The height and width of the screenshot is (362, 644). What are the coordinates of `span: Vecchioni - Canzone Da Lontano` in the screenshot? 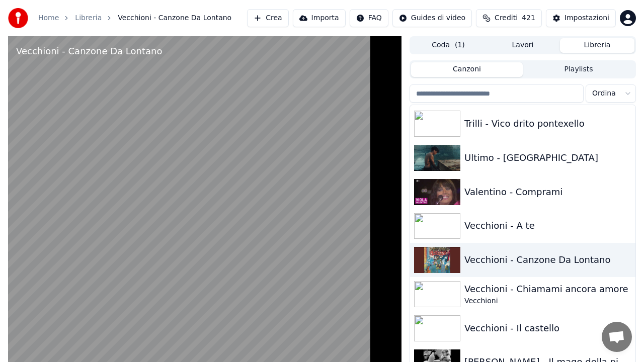 It's located at (175, 18).